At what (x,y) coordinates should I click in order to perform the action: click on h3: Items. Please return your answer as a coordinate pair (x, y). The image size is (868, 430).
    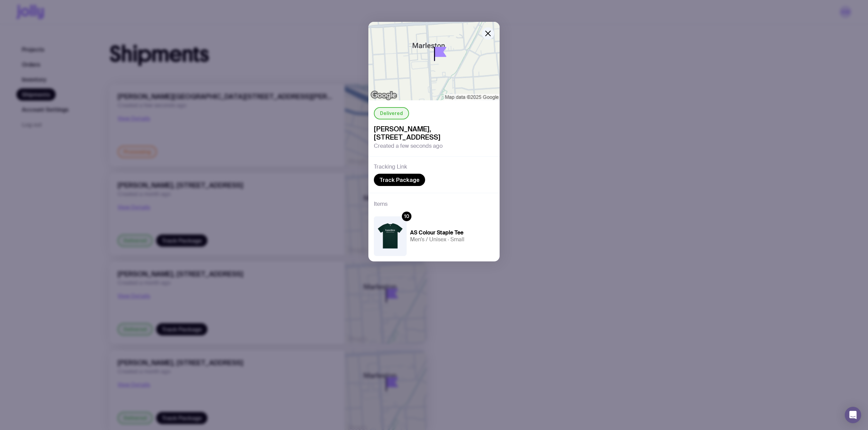
    Looking at the image, I should click on (381, 204).